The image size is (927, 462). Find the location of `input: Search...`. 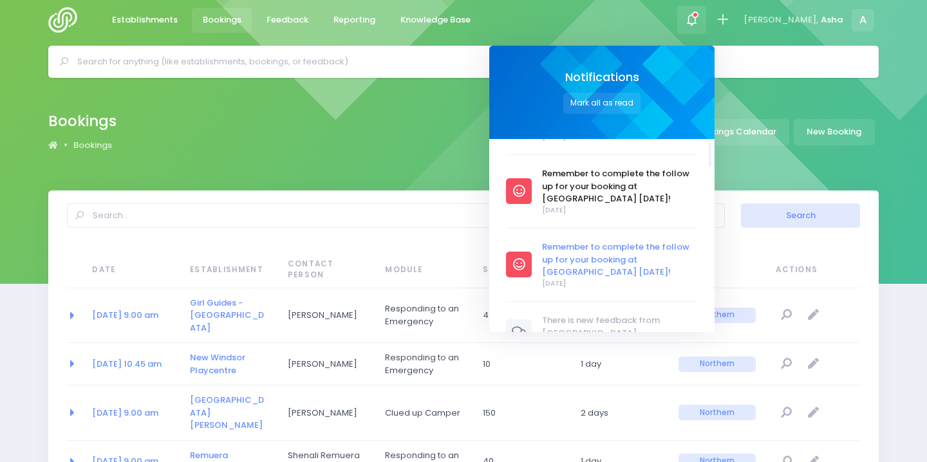

input: Search... is located at coordinates (396, 216).